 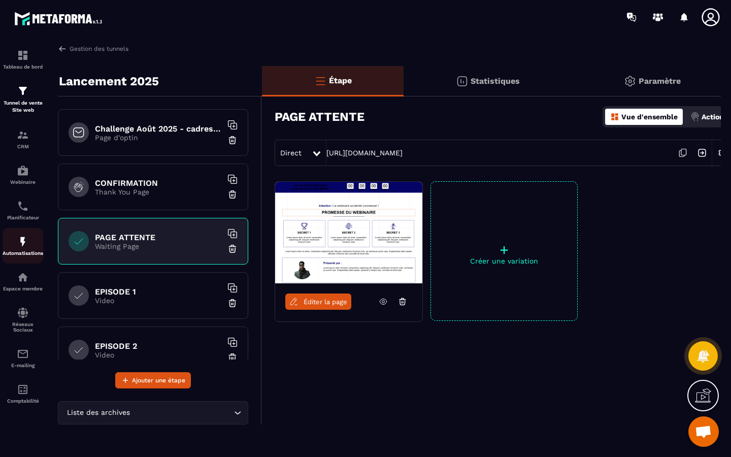 What do you see at coordinates (649, 117) in the screenshot?
I see `p: Vue d'ensemble` at bounding box center [649, 117].